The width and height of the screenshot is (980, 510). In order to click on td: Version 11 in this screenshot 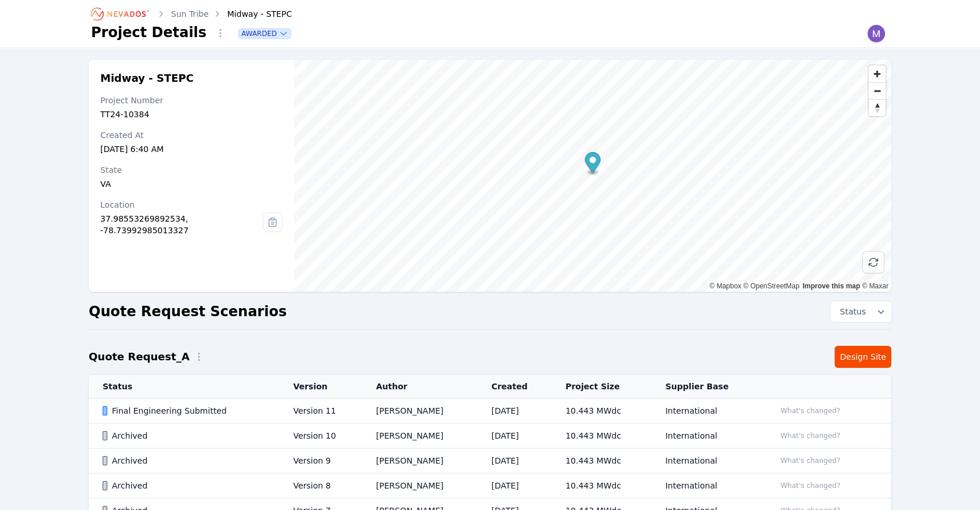, I will do `click(320, 410)`.